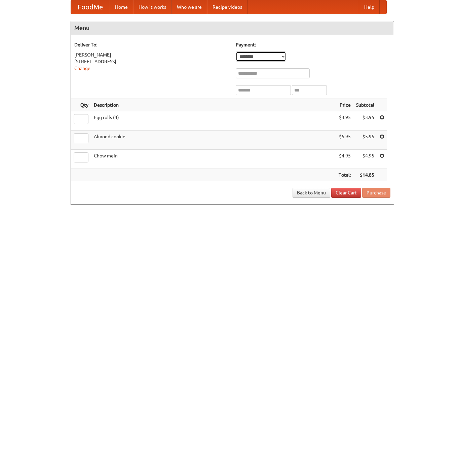 This screenshot has height=476, width=457. Describe the element at coordinates (344, 175) in the screenshot. I see `th: Total:` at that location.